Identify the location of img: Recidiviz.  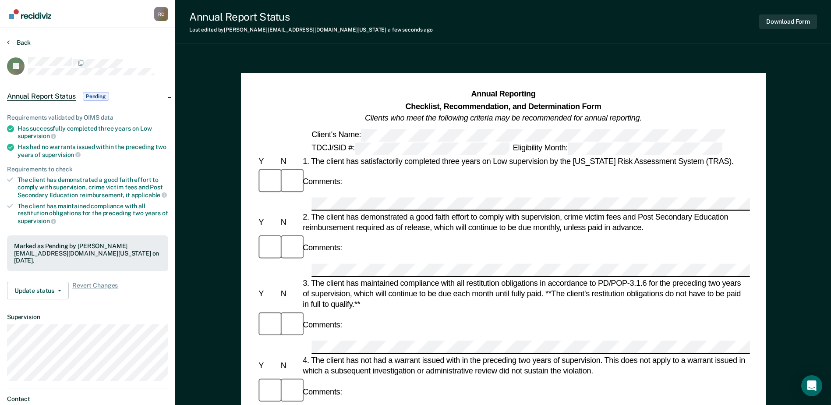
(30, 14).